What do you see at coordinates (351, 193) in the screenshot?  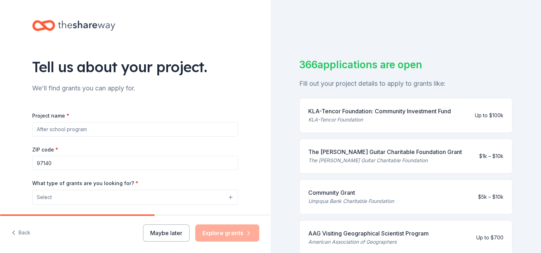 I see `div: Community Grant` at bounding box center [351, 193].